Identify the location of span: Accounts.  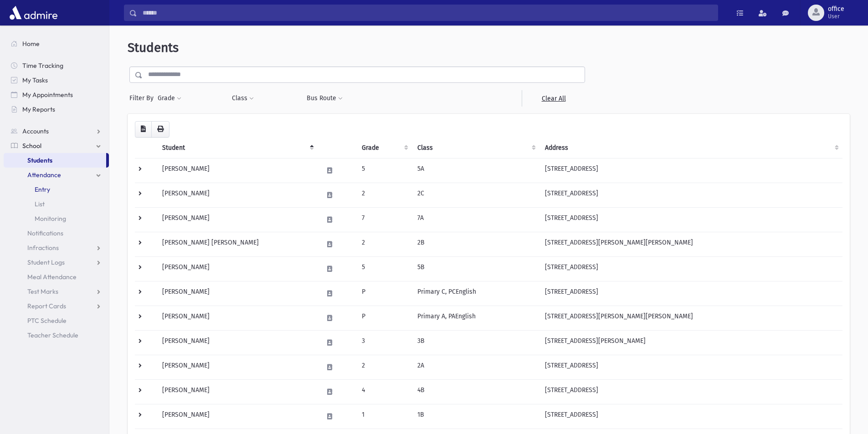
(36, 131).